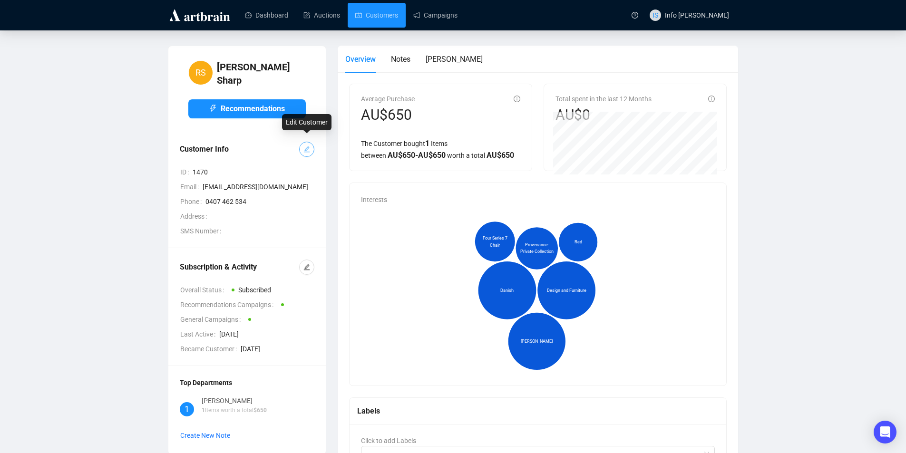  Describe the element at coordinates (253, 108) in the screenshot. I see `span: Recommendations` at that location.